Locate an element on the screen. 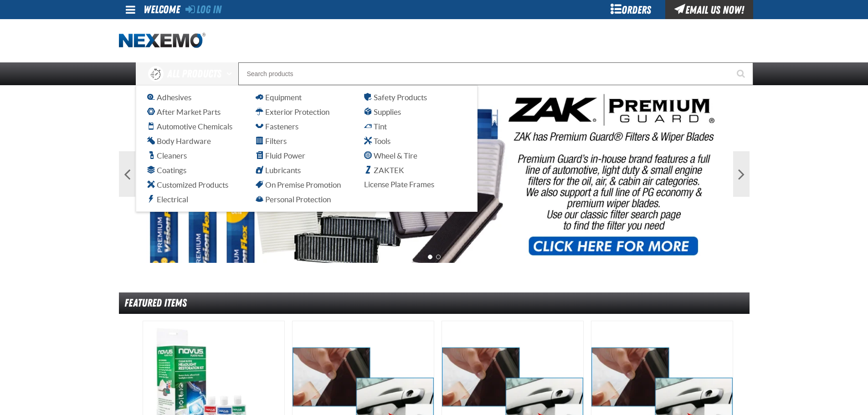 The height and width of the screenshot is (415, 868). span: Wheel & Tire is located at coordinates (391, 155).